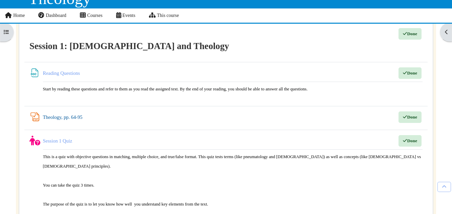 This screenshot has width=452, height=214. I want to click on nav: Site links, so click(91, 16).